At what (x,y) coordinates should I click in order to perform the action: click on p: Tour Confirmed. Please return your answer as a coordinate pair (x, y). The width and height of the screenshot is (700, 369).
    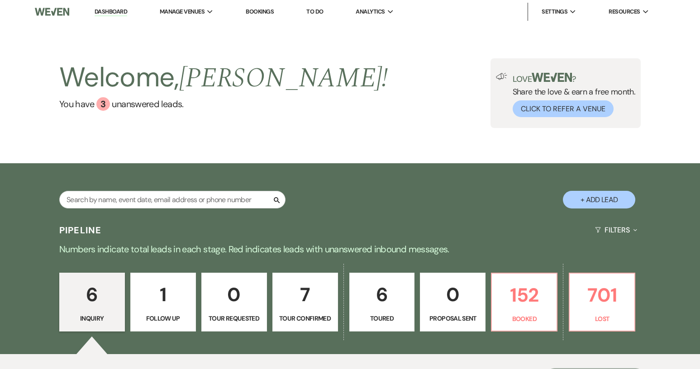
    Looking at the image, I should click on (305, 318).